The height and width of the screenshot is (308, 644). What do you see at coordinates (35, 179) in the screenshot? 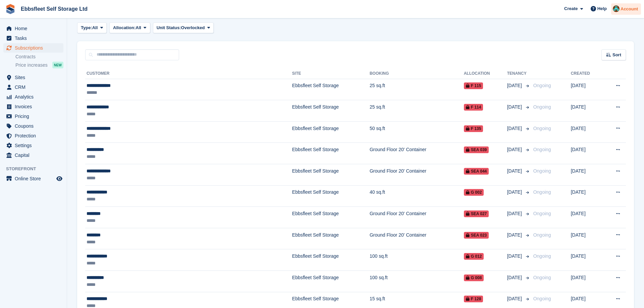
I see `span: Online Store` at bounding box center [35, 179].